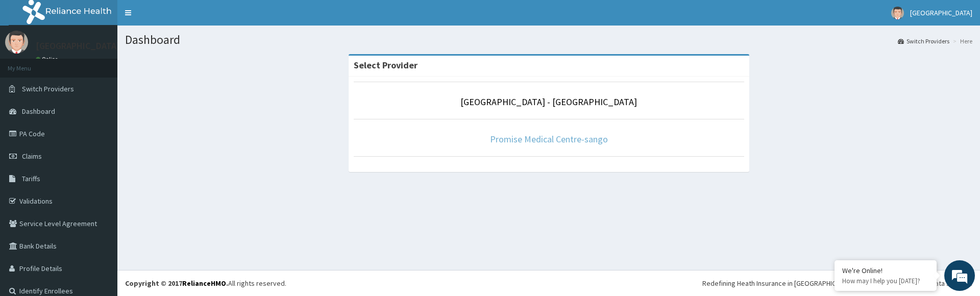  I want to click on div: We're Online!, so click(885, 270).